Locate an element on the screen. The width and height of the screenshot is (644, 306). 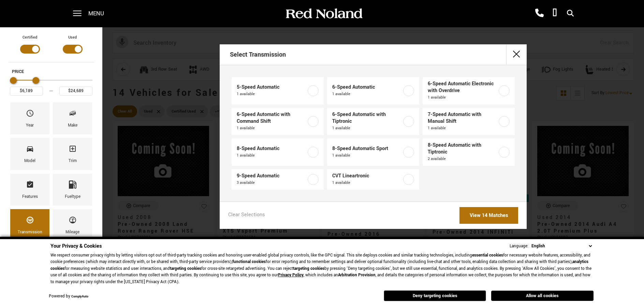
button: close is located at coordinates (517, 54).